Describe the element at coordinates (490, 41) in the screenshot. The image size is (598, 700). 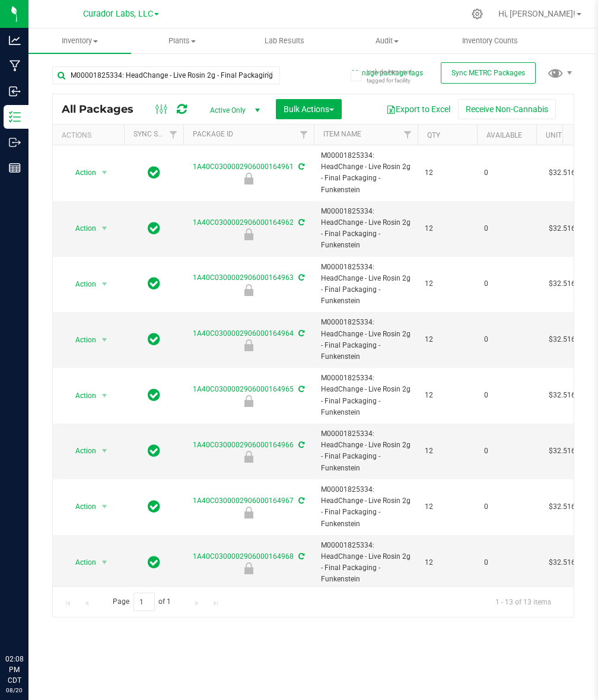
I see `span: Inventory Counts` at that location.